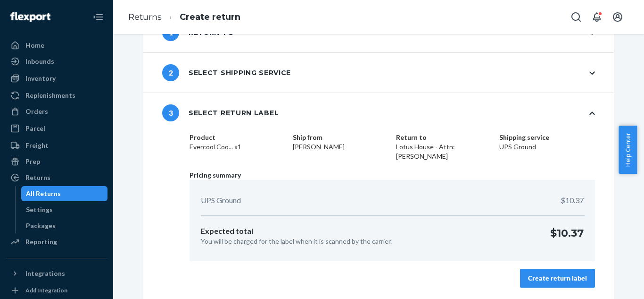 Image resolution: width=644 pixels, height=299 pixels. What do you see at coordinates (39, 210) in the screenshot?
I see `div: Settings` at bounding box center [39, 210].